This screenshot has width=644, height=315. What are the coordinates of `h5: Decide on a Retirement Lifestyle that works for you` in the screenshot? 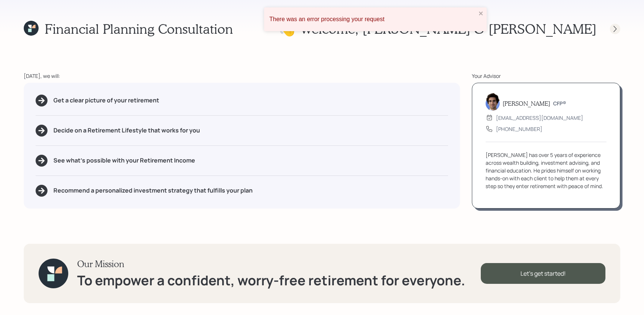 It's located at (127, 130).